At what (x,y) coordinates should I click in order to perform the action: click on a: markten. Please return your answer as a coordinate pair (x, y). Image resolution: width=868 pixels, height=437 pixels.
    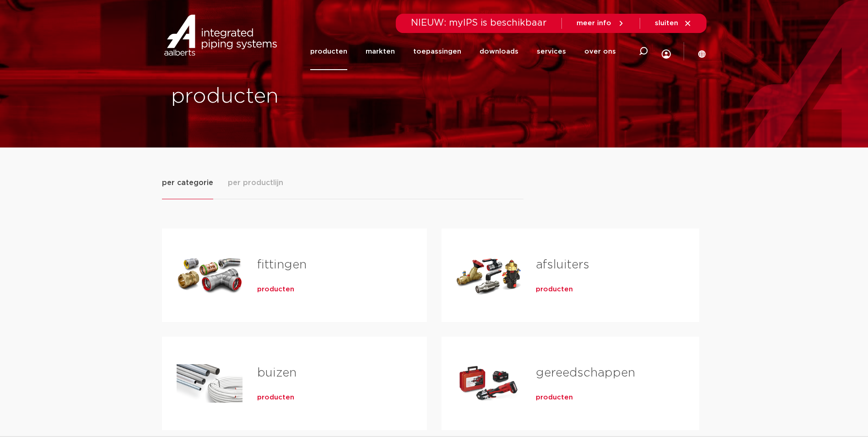
    Looking at the image, I should click on (380, 51).